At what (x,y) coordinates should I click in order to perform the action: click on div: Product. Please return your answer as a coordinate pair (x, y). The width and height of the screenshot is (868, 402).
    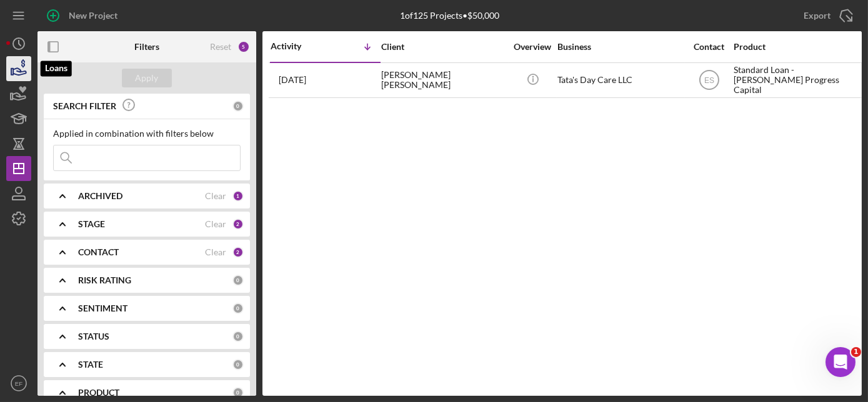
    Looking at the image, I should click on (796, 47).